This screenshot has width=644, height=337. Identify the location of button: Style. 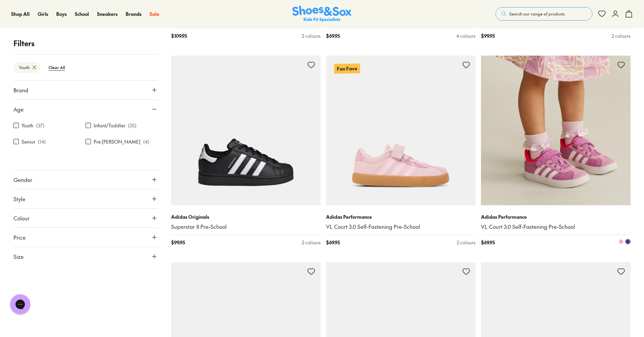
(85, 199).